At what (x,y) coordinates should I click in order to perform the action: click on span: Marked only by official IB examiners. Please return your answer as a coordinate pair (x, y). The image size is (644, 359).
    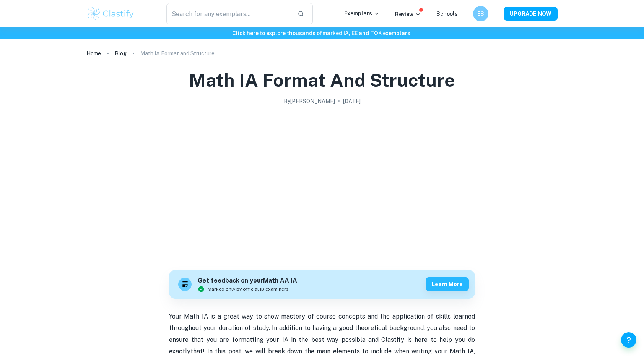
    Looking at the image, I should click on (248, 289).